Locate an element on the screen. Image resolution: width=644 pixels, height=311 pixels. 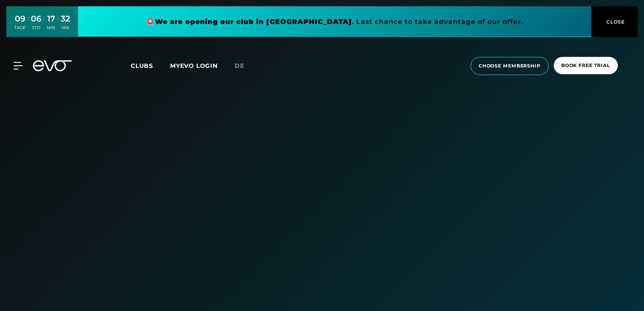
span: choose membership is located at coordinates (510, 66).